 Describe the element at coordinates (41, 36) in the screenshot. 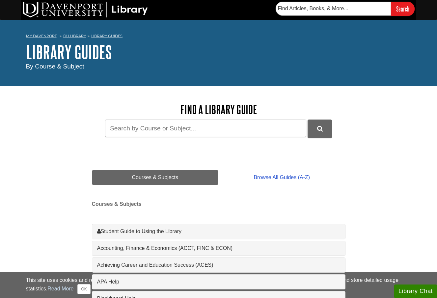

I see `a: My Davenport` at that location.